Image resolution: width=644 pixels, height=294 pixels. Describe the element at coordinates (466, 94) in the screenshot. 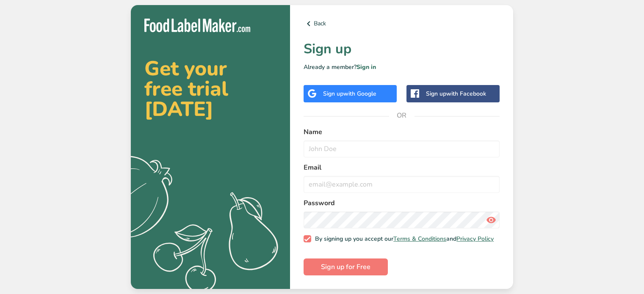

I see `span: with Facebook` at that location.